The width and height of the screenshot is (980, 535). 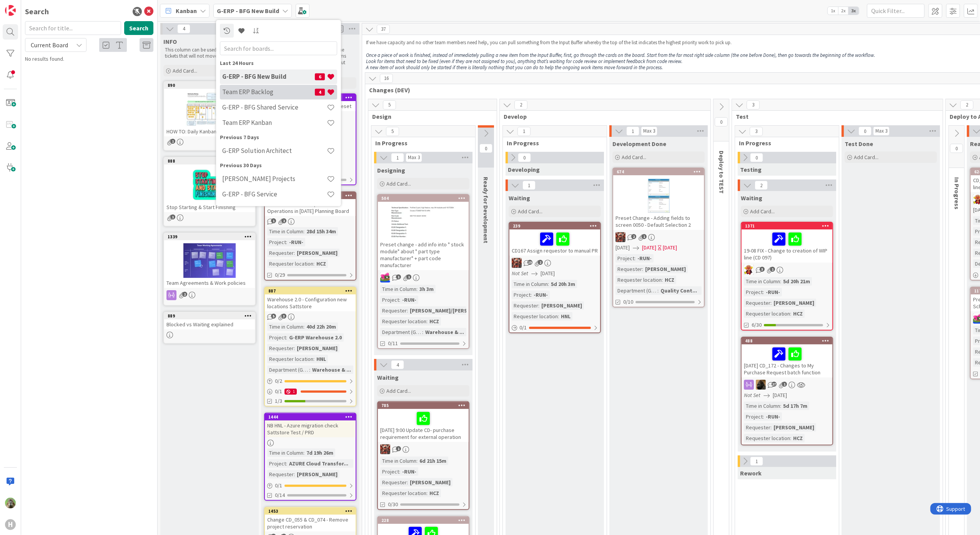 What do you see at coordinates (445, 332) in the screenshot?
I see `div: Warehouse & ...` at bounding box center [445, 332].